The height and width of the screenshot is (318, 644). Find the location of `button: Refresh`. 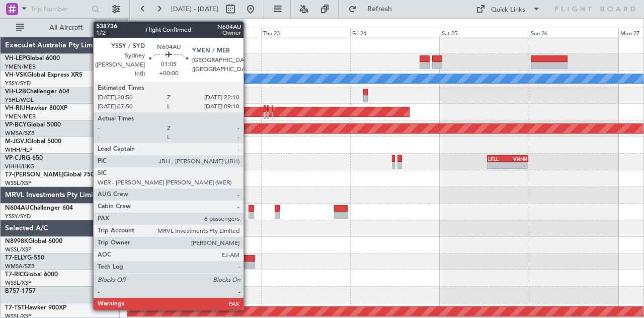

button: Refresh is located at coordinates (374, 9).